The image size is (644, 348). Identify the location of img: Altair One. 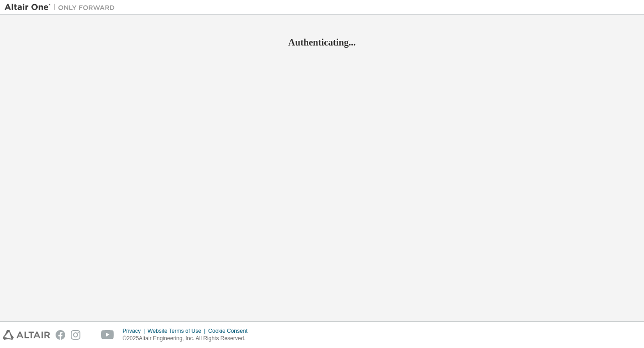
(62, 7).